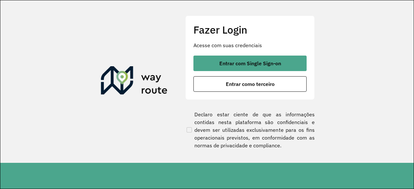 Image resolution: width=414 pixels, height=189 pixels. What do you see at coordinates (250, 45) in the screenshot?
I see `p: Acesse com suas credenciais` at bounding box center [250, 45].